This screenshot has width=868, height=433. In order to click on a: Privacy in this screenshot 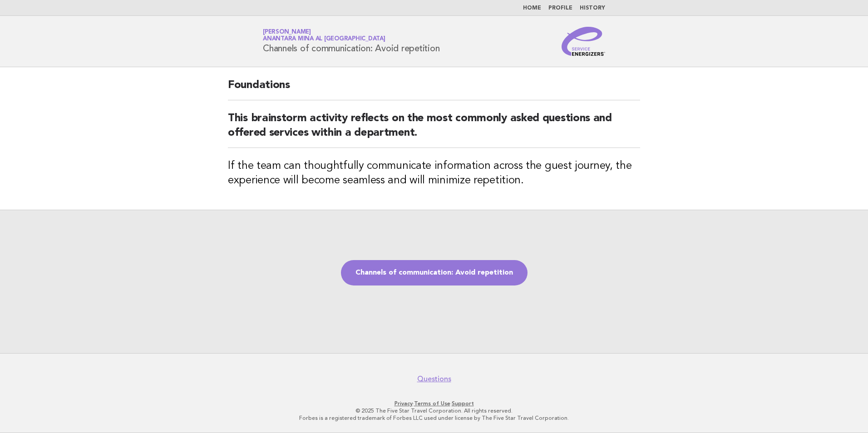, I will do `click(404, 404)`.